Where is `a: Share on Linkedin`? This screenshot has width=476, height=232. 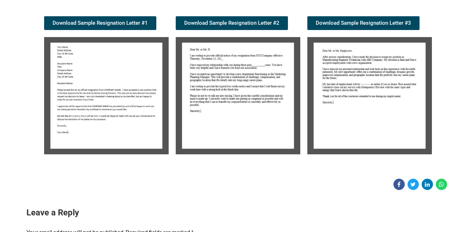 a: Share on Linkedin is located at coordinates (427, 184).